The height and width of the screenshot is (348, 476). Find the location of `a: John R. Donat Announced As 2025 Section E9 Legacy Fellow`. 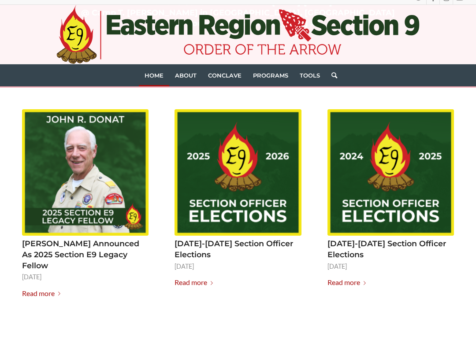

a: John R. Donat Announced As 2025 Section E9 Legacy Fellow is located at coordinates (85, 181).